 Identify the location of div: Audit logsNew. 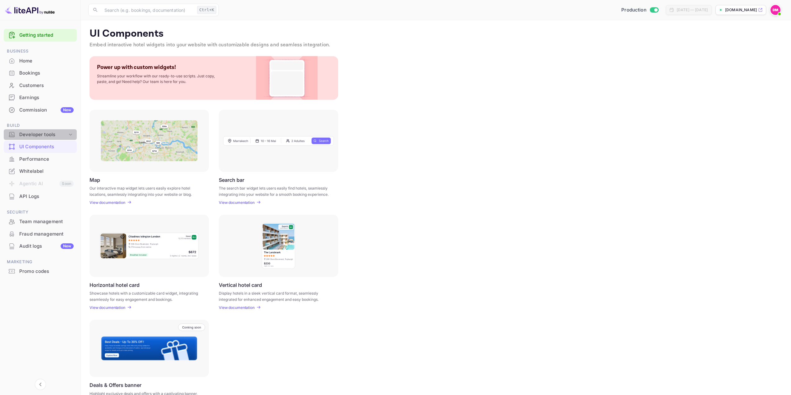
(40, 246).